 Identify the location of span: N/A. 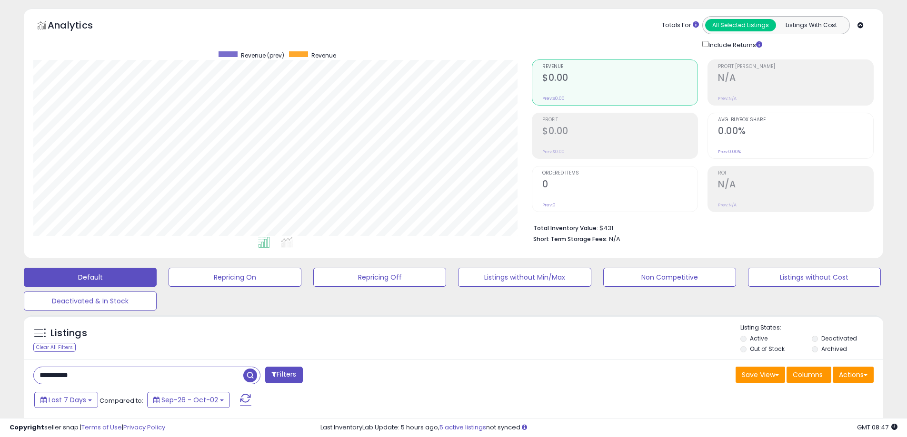
(614, 239).